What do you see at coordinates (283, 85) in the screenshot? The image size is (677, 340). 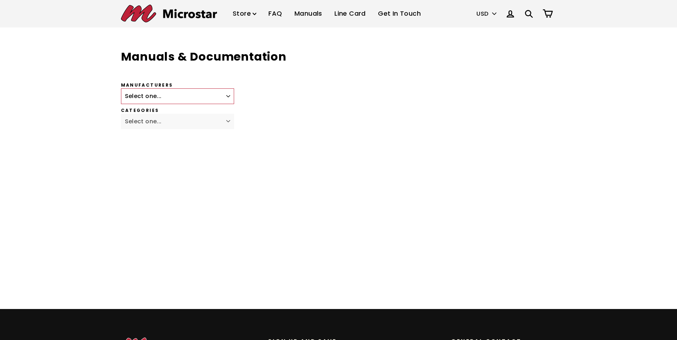 I see `label: Manufacturers` at bounding box center [283, 85].